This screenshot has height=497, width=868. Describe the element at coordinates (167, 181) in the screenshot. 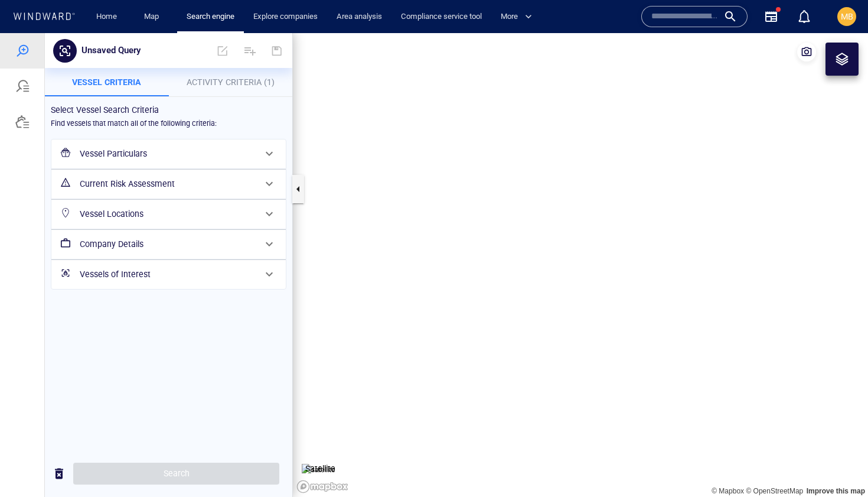

I see `h6: Vessel Locations` at that location.